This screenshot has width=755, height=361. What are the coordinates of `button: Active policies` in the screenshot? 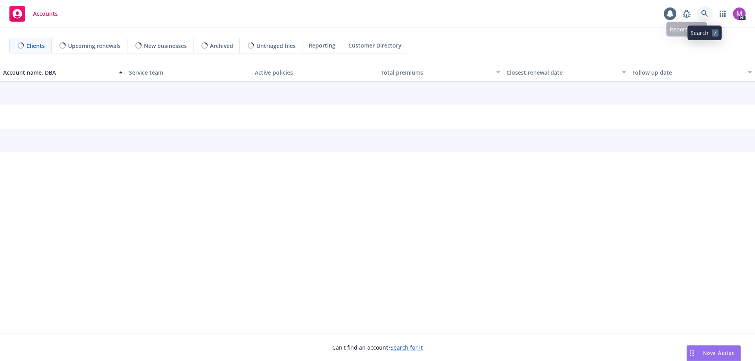 It's located at (315, 72).